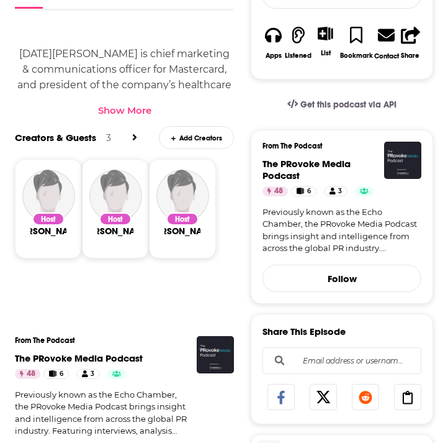 This screenshot has height=443, width=448. What do you see at coordinates (342, 278) in the screenshot?
I see `button: Follow` at bounding box center [342, 278].